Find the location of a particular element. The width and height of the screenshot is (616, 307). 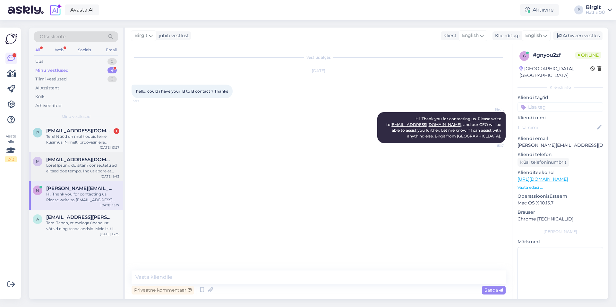

div: Küsi telefoninumbrit is located at coordinates (543, 162).